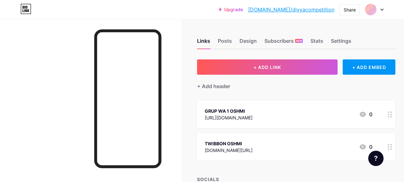 This screenshot has width=404, height=182. What do you see at coordinates (225, 43) in the screenshot?
I see `div: Posts` at bounding box center [225, 43].